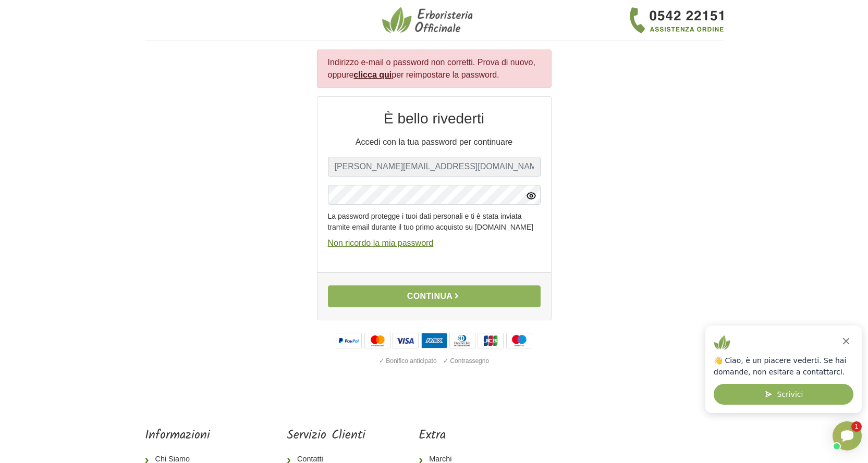  What do you see at coordinates (78, 69) in the screenshot?
I see `button: Scrivici` at bounding box center [78, 69].